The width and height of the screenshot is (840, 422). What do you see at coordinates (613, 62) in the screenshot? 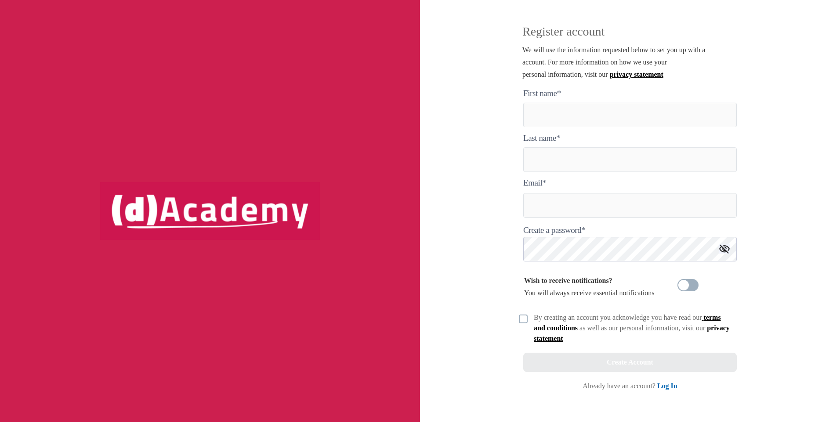
I see `span: We will use the information requested below to set you up with a account. For more information on...` at bounding box center [613, 62].